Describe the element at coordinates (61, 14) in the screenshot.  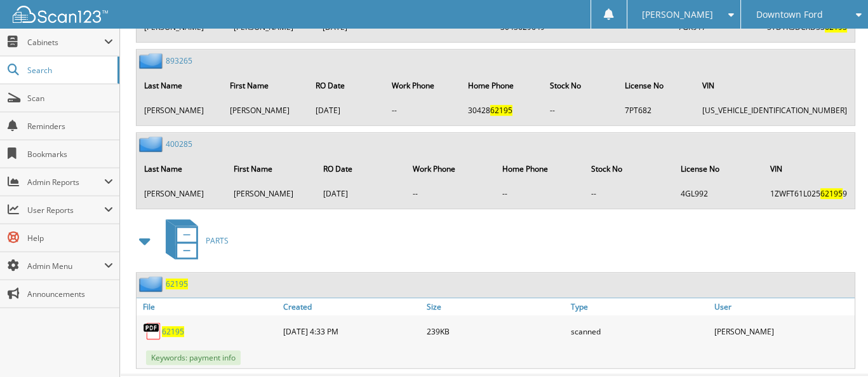
I see `img: scan123-logo-white.svg` at that location.